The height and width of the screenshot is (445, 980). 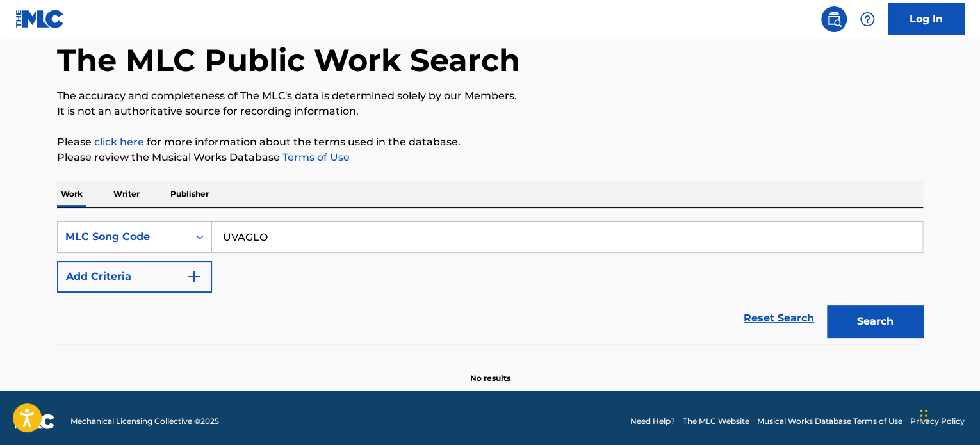 What do you see at coordinates (938, 421) in the screenshot?
I see `a: Privacy Policy` at bounding box center [938, 421].